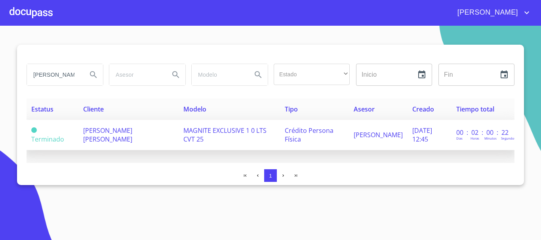  Describe the element at coordinates (291, 109) in the screenshot. I see `span: Tipo` at that location.